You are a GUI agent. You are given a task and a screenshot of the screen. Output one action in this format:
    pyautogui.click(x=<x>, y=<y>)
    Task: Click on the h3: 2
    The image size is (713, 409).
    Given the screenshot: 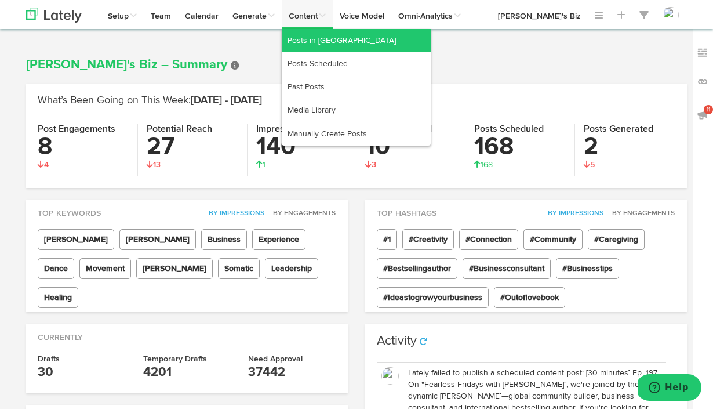 What is the action you would take?
    pyautogui.click(x=629, y=147)
    